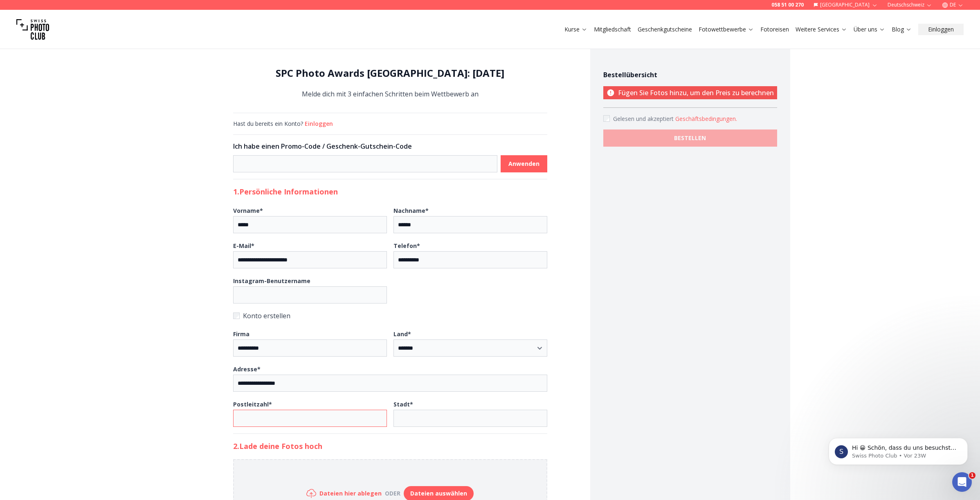 The height and width of the screenshot is (500, 980). What do you see at coordinates (644, 119) in the screenshot?
I see `span: Gelesen und akzeptiert` at bounding box center [644, 119].